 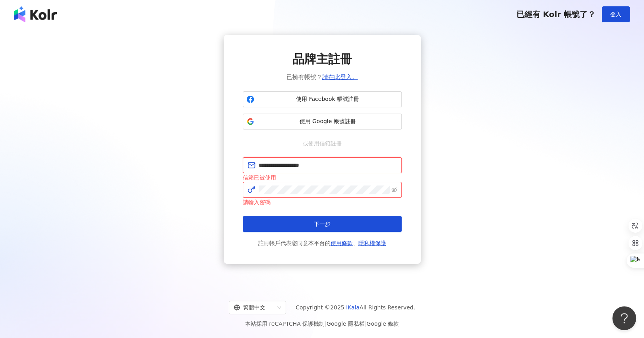 What do you see at coordinates (322, 77) in the screenshot?
I see `span: 已擁有帳號？` at bounding box center [322, 77].